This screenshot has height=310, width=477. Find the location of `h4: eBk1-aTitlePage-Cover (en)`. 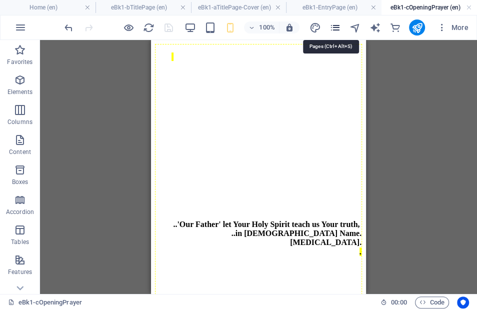

h4: eBk1-aTitlePage-Cover (en) is located at coordinates (238, 7).